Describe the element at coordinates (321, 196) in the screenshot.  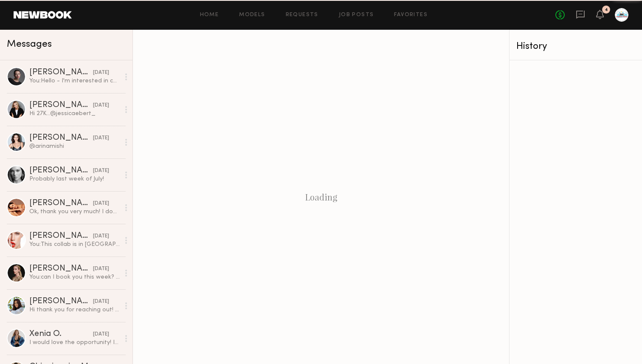
I see `div: Loading` at that location.